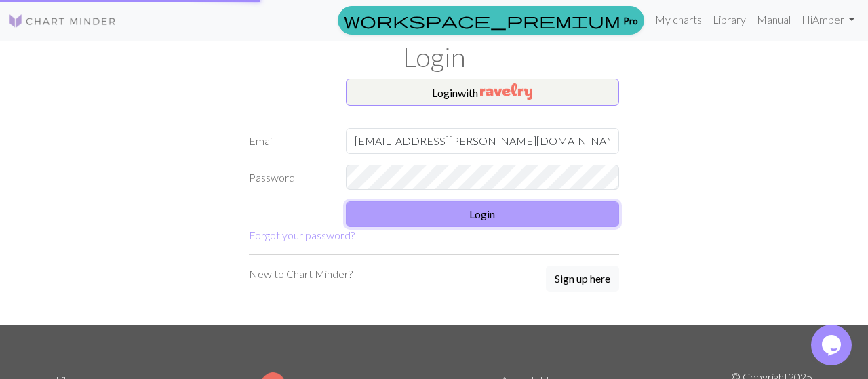 The image size is (868, 379). I want to click on a: Manual, so click(773, 20).